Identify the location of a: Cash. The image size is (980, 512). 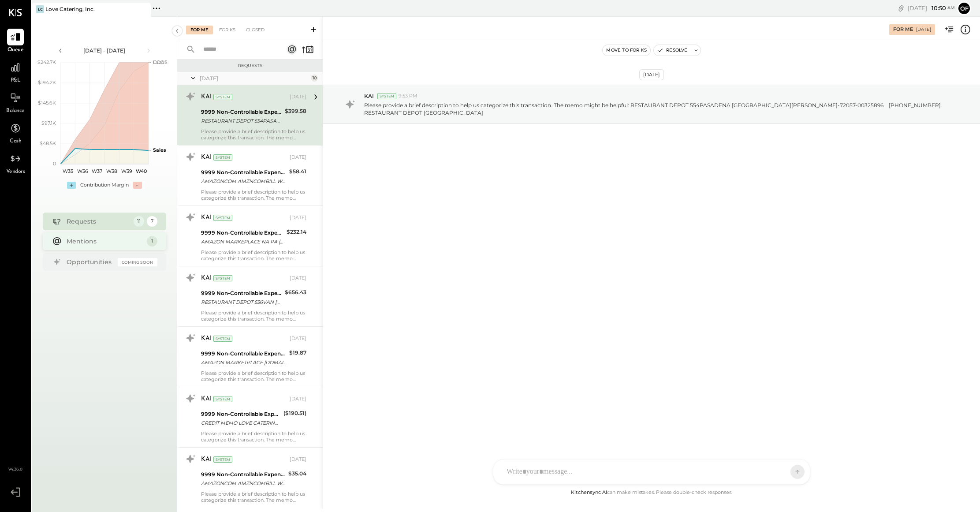
(16, 133).